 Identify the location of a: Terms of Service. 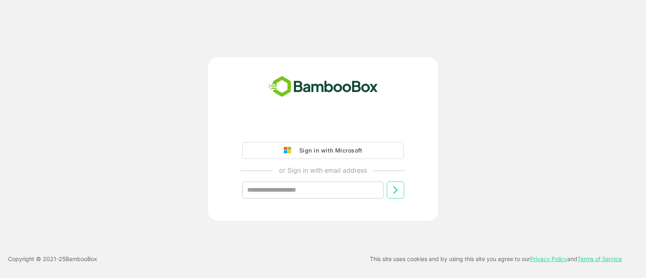
(600, 259).